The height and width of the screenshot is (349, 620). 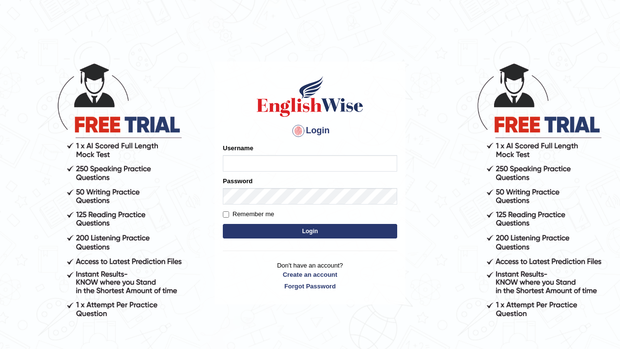 I want to click on h4: Login, so click(x=310, y=131).